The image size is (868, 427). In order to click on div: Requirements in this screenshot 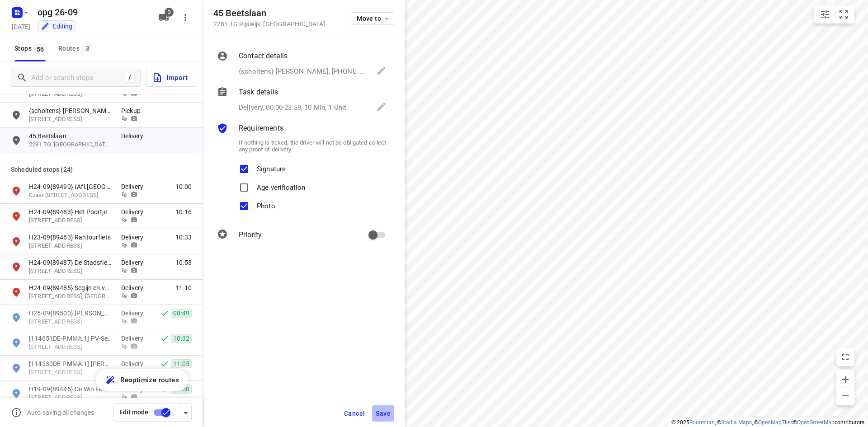, I will do `click(302, 129)`.